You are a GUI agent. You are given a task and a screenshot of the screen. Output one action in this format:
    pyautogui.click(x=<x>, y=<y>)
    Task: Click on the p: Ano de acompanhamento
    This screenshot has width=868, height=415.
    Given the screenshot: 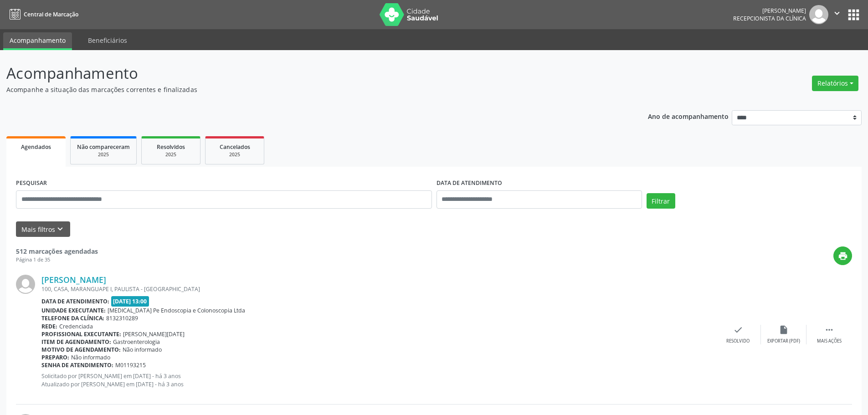 What is the action you would take?
    pyautogui.click(x=688, y=116)
    